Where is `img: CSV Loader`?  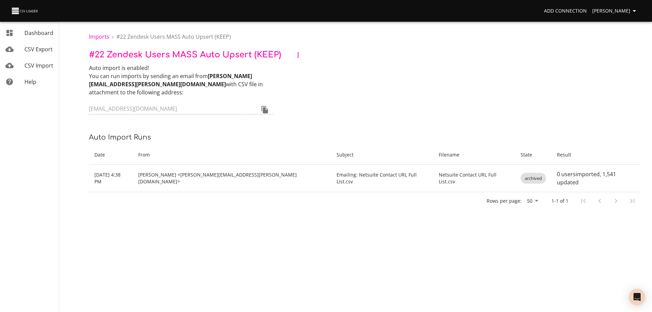
img: CSV Loader is located at coordinates (25, 11).